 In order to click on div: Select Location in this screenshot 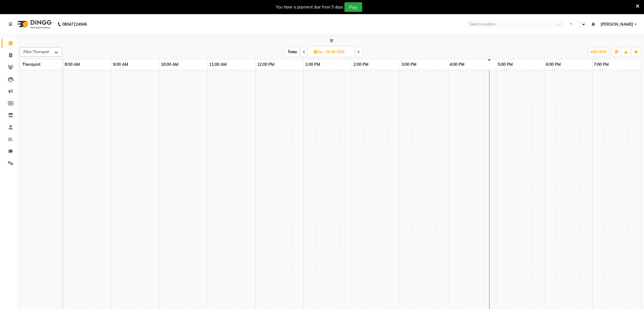, I will do `click(483, 24)`.